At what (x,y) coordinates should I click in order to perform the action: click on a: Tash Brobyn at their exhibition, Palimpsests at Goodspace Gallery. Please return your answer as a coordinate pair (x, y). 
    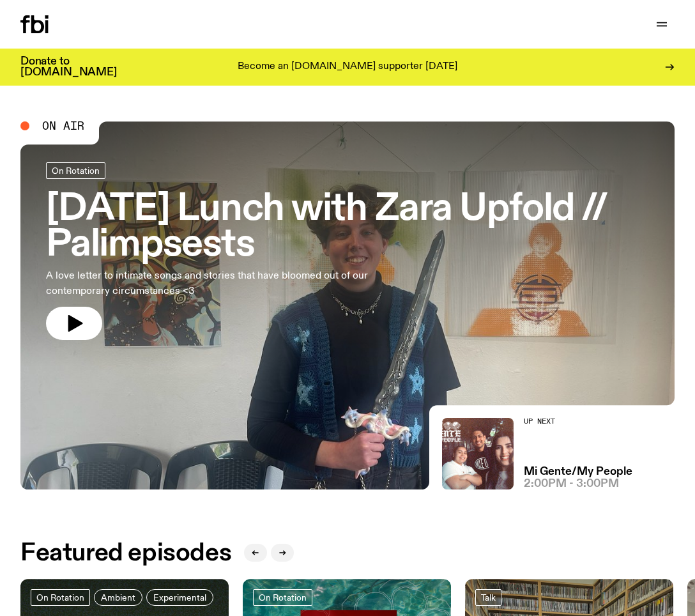
    Looking at the image, I should click on (348, 306).